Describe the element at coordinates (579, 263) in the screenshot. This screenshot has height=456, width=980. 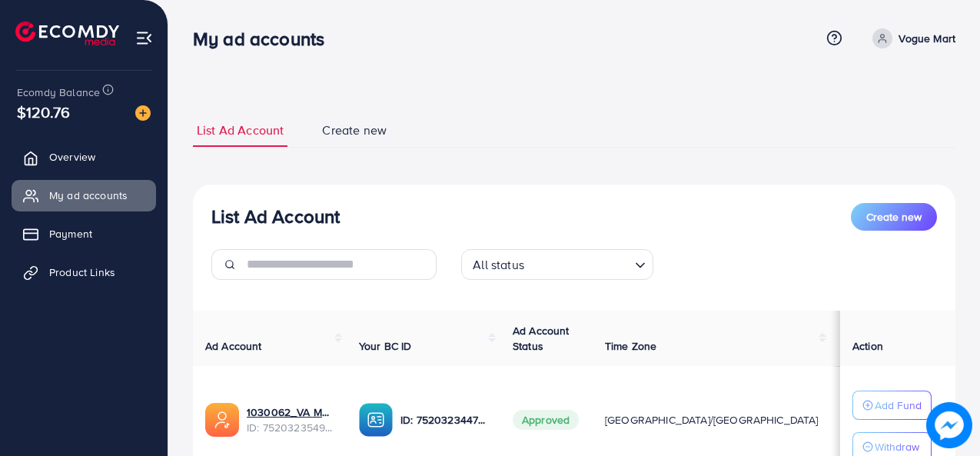
I see `input: Search for option` at that location.